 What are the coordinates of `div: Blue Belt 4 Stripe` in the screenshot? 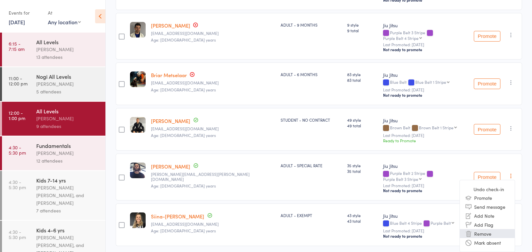 It's located at (426, 224).